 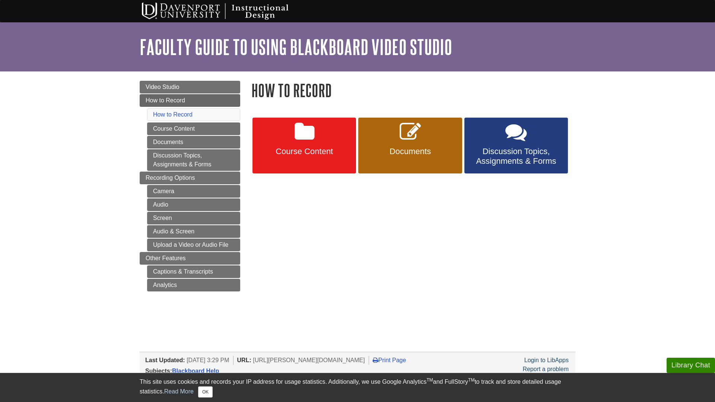 What do you see at coordinates (166, 258) in the screenshot?
I see `span: Other Features` at bounding box center [166, 258].